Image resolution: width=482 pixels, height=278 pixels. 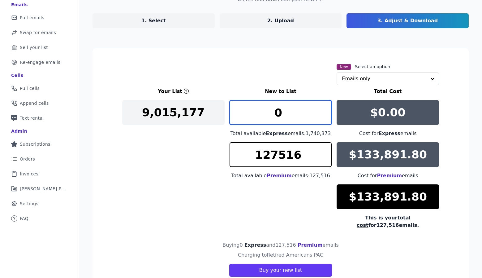 What do you see at coordinates (29, 203) in the screenshot?
I see `span: Settings` at bounding box center [29, 203].